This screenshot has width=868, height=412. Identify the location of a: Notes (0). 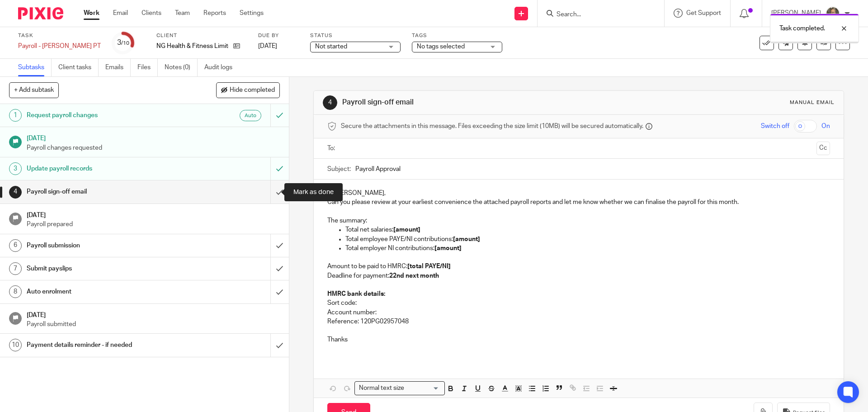
(181, 68).